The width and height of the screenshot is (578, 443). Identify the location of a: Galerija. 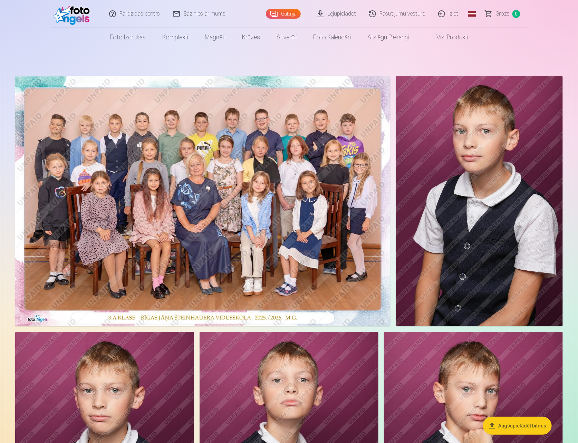
(283, 14).